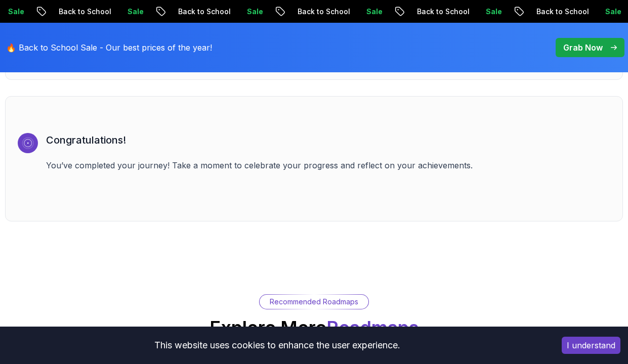  Describe the element at coordinates (109, 48) in the screenshot. I see `p: 🔥 Back to School Sale - Our best prices of the year!` at that location.